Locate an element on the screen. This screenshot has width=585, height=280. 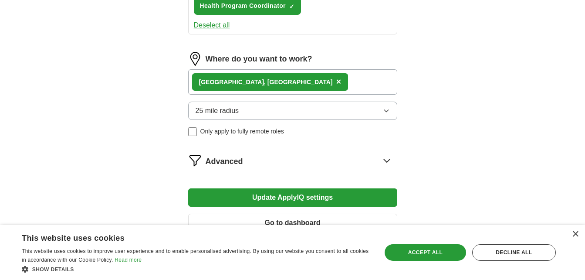
button: Go to dashboard is located at coordinates (293, 223).